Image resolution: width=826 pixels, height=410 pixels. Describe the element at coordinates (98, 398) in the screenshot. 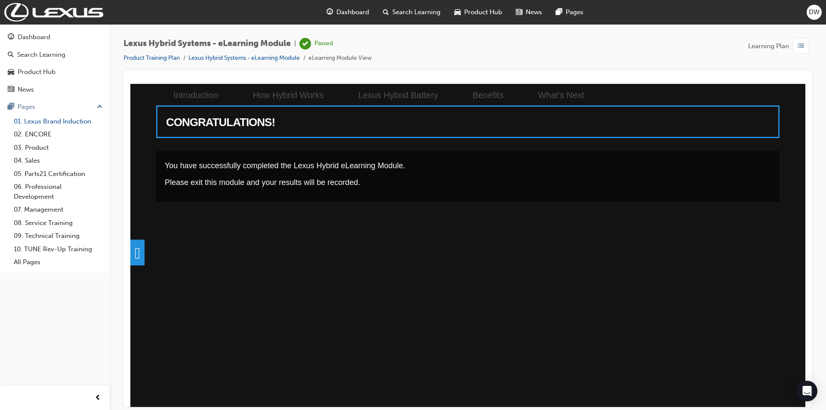

I see `span: prev-icon` at that location.